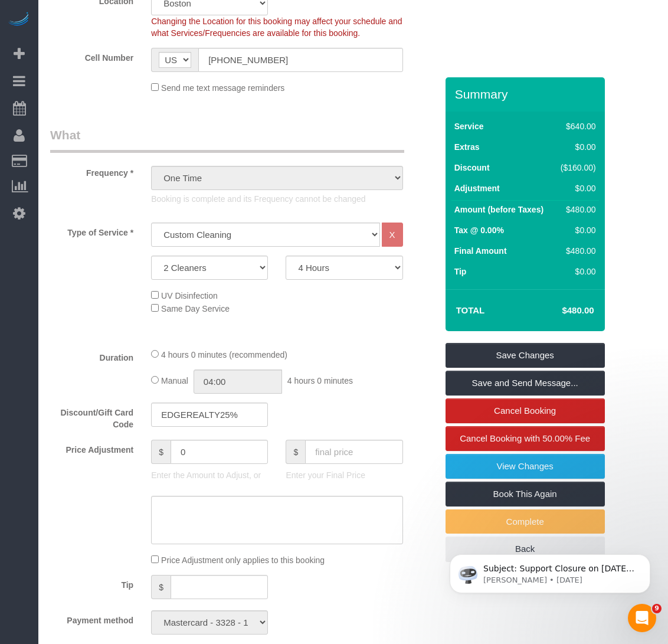  I want to click on h4: $480.00, so click(560, 310).